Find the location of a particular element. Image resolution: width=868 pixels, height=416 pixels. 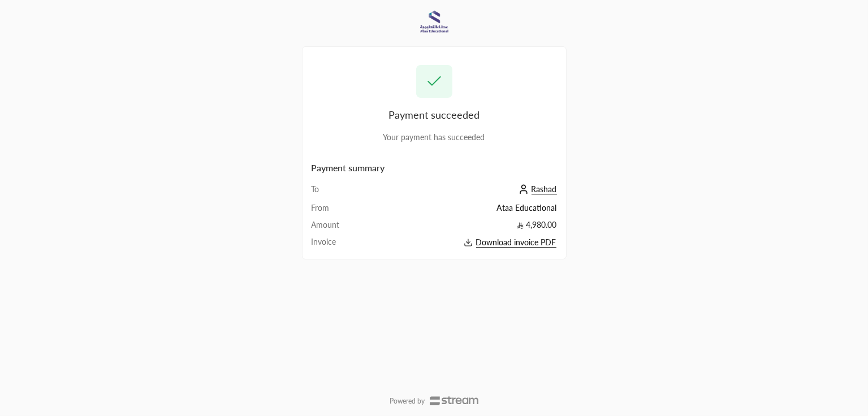

td: 4,980.00 is located at coordinates (461, 228).